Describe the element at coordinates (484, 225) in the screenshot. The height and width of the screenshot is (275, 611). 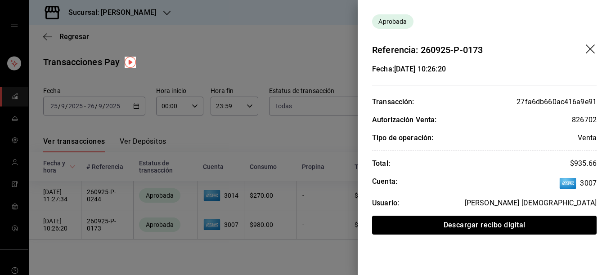
I see `button: Descargar recibo digital` at that location.